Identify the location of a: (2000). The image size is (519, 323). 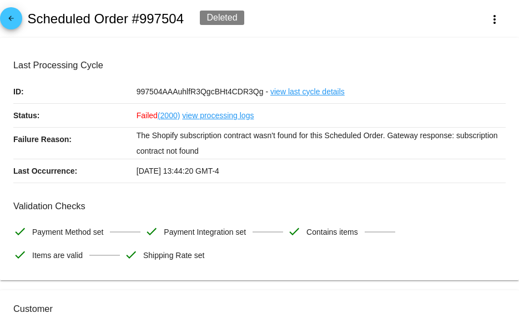
(169, 115).